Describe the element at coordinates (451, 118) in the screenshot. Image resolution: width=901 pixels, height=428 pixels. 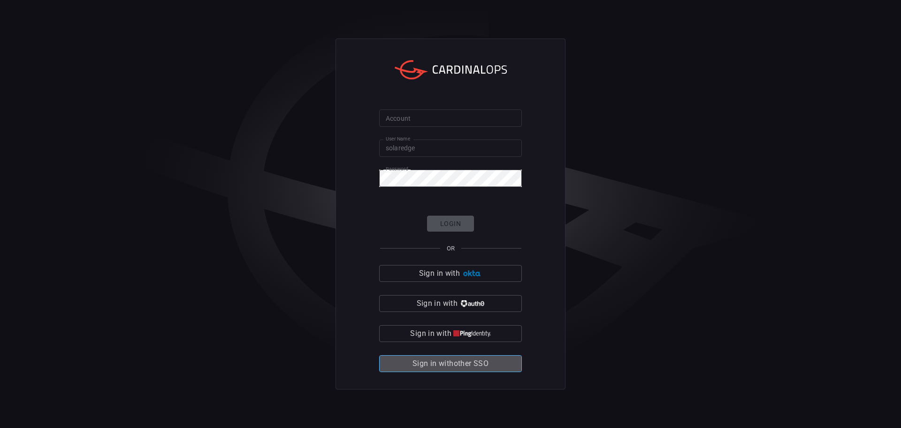
I see `input: Type your account` at that location.